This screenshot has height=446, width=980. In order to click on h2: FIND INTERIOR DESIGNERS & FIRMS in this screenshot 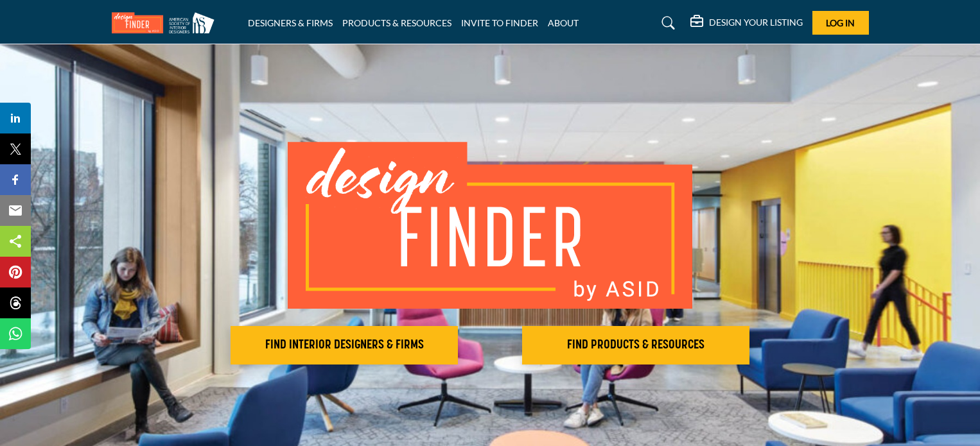, I will do `click(344, 346)`.